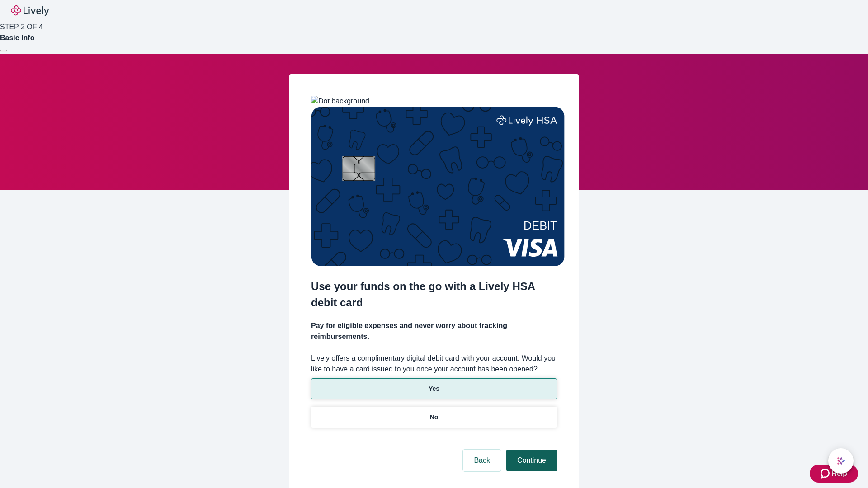  What do you see at coordinates (340, 101) in the screenshot?
I see `img: Dot background` at bounding box center [340, 101].